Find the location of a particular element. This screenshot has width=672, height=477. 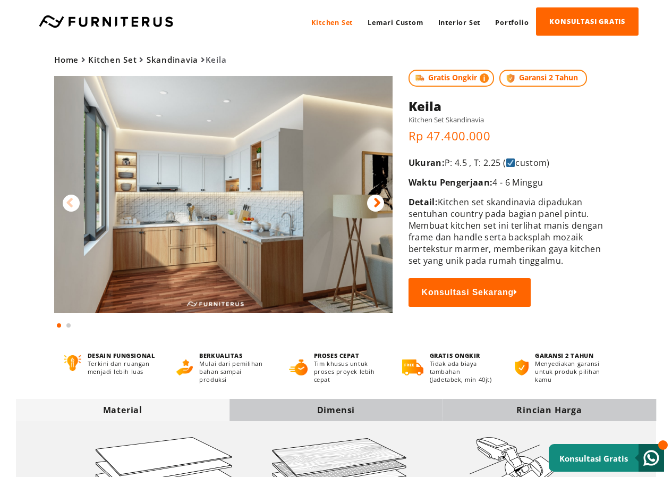

p: Tim khusus untuk proses proyek lebih cepat is located at coordinates (348, 371).